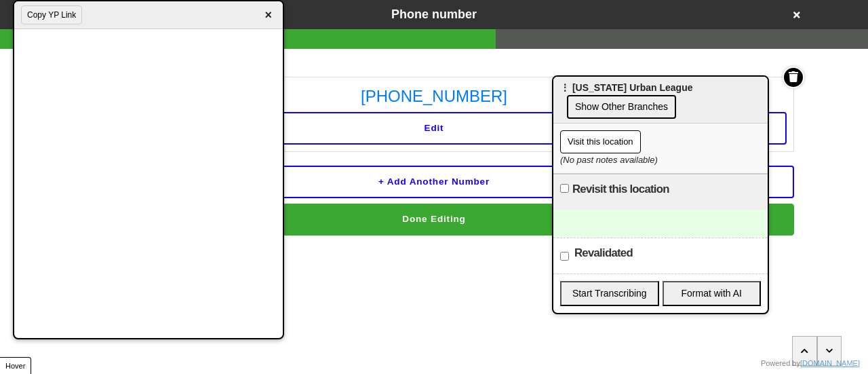 The width and height of the screenshot is (868, 374). What do you see at coordinates (610, 294) in the screenshot?
I see `button: Start Transcribing` at bounding box center [610, 294].